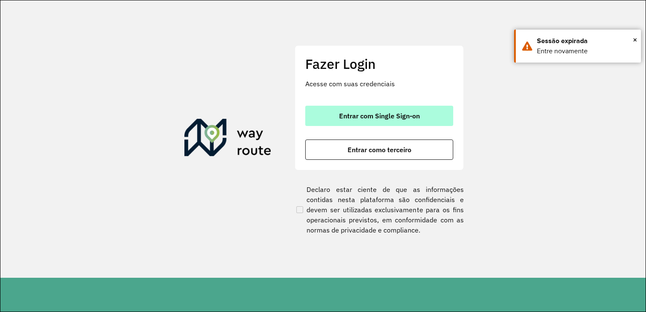 This screenshot has width=646, height=312. What do you see at coordinates (228, 139) in the screenshot?
I see `img: Roteirizador AmbevTech` at bounding box center [228, 139].